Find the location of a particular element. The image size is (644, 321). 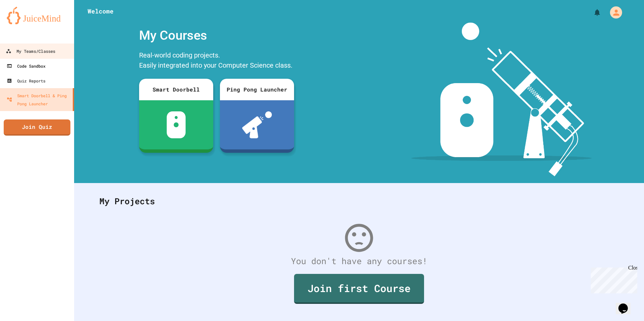

a: Join Quiz is located at coordinates (37, 127).